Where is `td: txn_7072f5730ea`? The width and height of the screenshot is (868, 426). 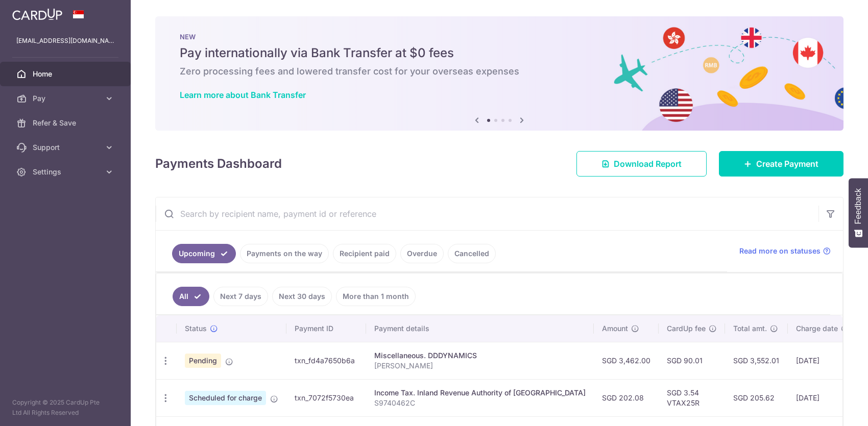
td: txn_7072f5730ea is located at coordinates (326, 397).